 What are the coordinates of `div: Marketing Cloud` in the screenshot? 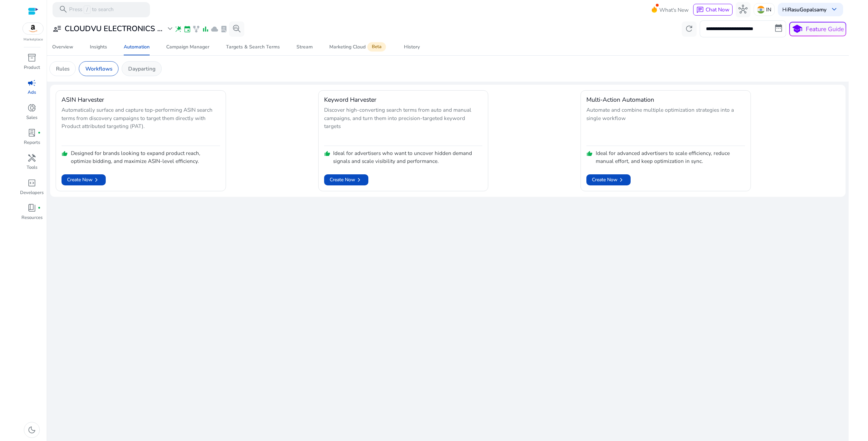 It's located at (358, 47).